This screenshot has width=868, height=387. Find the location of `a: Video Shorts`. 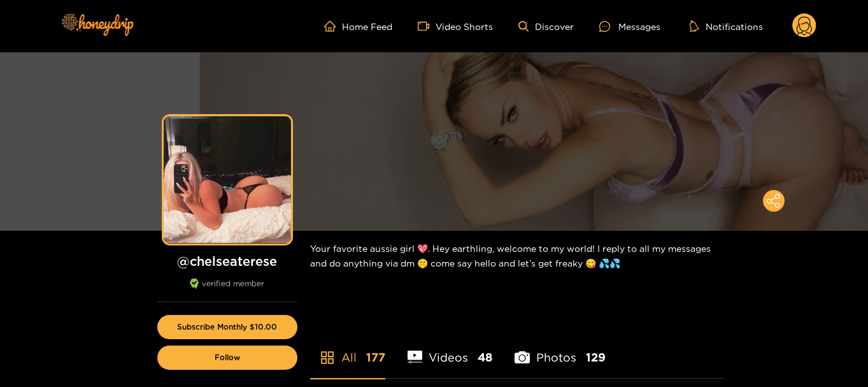

a: Video Shorts is located at coordinates (456, 26).